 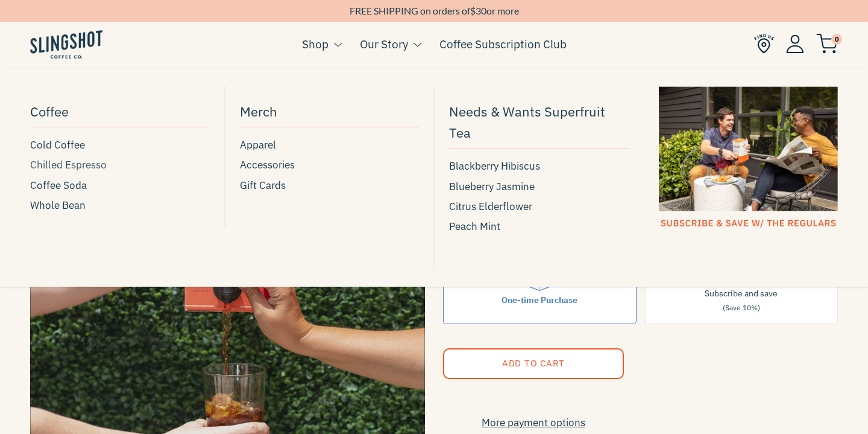 I want to click on span: Merch, so click(x=259, y=111).